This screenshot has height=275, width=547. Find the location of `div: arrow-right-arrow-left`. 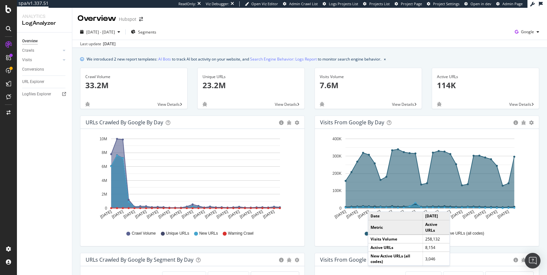

div: arrow-right-arrow-left is located at coordinates (141, 19).